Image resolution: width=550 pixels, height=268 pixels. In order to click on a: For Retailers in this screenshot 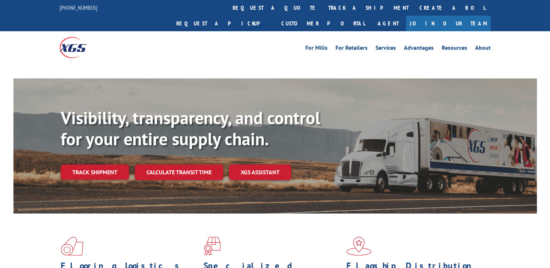, I will do `click(351, 49)`.